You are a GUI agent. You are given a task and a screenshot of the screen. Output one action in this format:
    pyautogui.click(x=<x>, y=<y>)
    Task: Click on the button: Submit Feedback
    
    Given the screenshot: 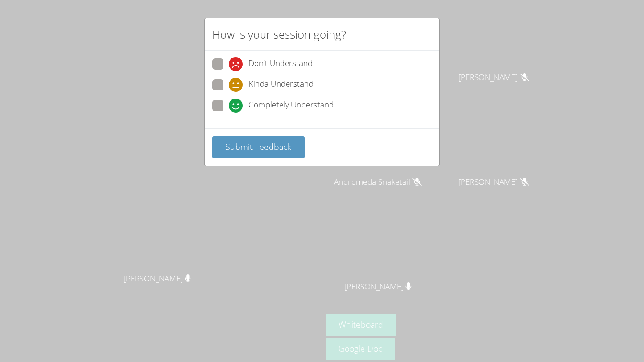 What is the action you would take?
    pyautogui.click(x=258, y=148)
    